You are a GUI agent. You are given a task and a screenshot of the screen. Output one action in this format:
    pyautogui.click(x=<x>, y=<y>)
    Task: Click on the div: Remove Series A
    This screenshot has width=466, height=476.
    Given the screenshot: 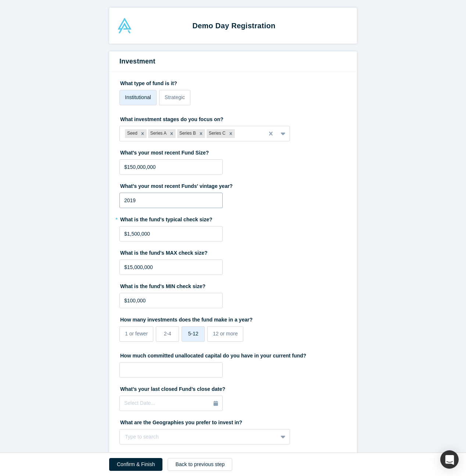 What is the action you would take?
    pyautogui.click(x=172, y=134)
    